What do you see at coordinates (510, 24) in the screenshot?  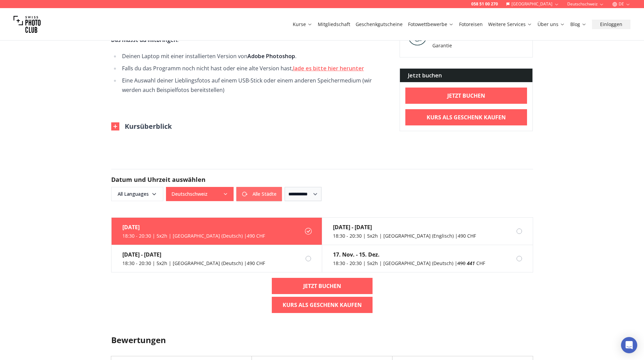 I see `a: Weitere Services` at bounding box center [510, 24].